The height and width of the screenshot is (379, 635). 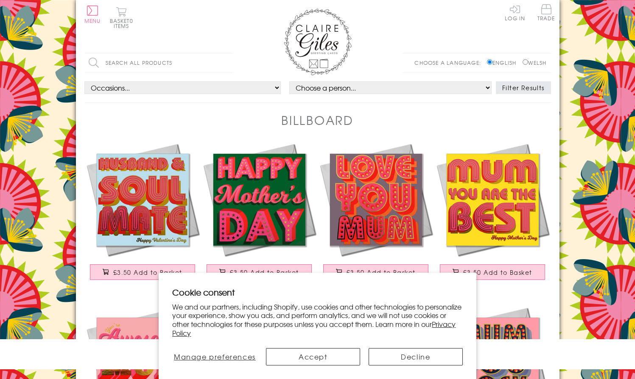 I want to click on span: 0 items, so click(x=123, y=23).